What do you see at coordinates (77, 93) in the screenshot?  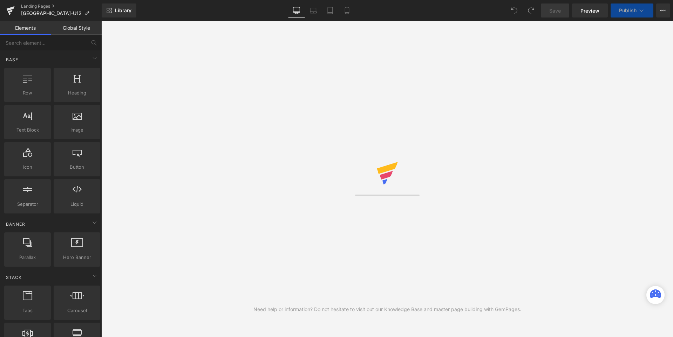 I see `span: Heading` at bounding box center [77, 93].